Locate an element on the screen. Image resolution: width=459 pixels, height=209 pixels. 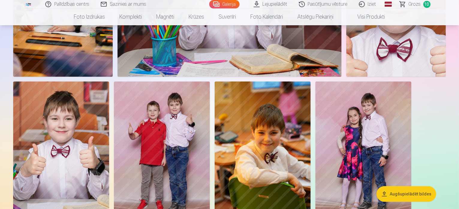
span: Grozs is located at coordinates (415, 4).